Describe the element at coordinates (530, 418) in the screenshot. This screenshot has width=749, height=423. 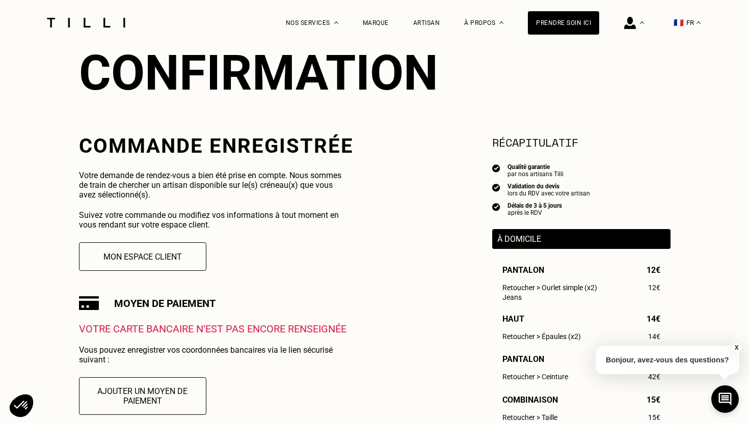
I see `span: Retoucher > Taille` at that location.